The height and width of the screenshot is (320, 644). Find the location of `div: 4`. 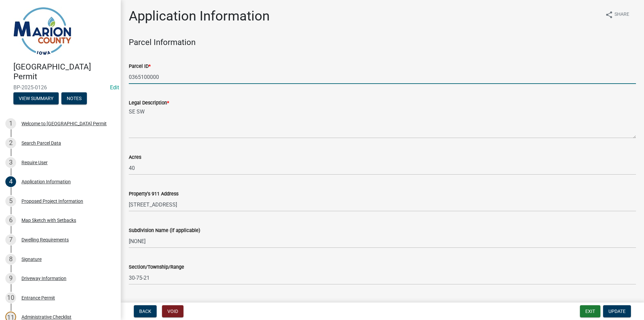

div: 4 is located at coordinates (10, 181).